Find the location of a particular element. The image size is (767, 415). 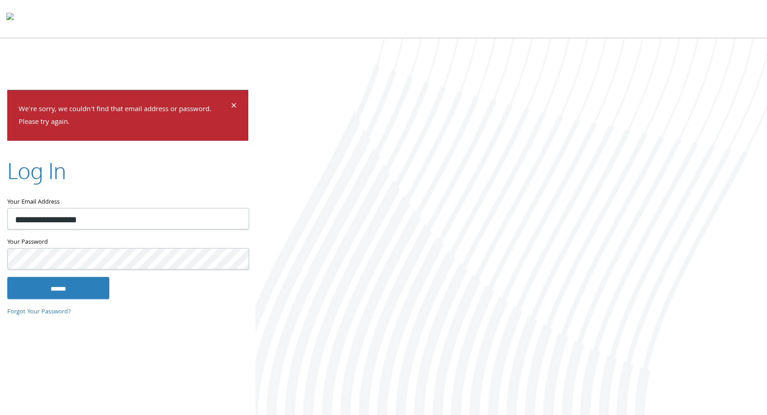

button: Dismiss alert is located at coordinates (234, 107).